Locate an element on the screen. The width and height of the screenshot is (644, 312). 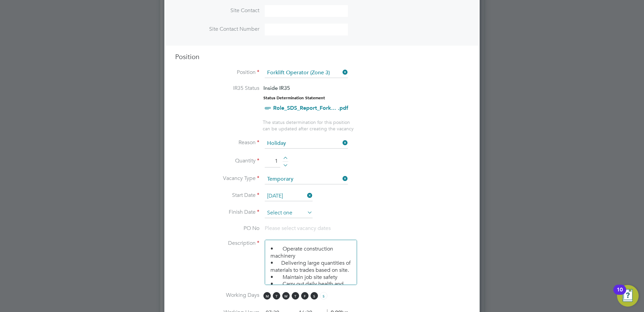
label: Start Date is located at coordinates (217, 195).